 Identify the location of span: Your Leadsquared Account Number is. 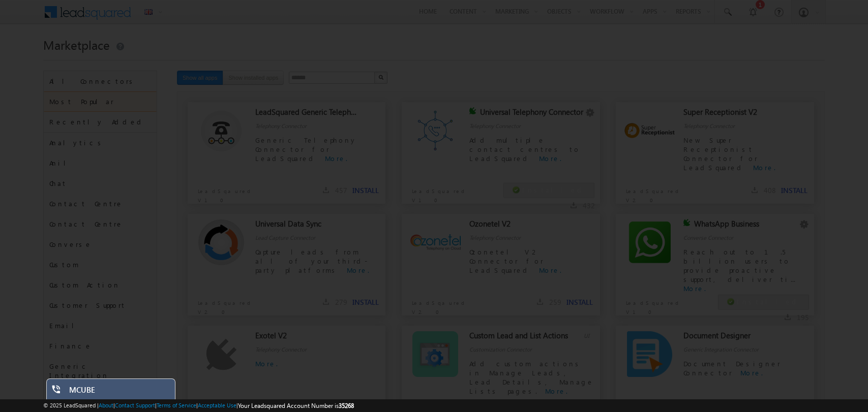
(296, 406).